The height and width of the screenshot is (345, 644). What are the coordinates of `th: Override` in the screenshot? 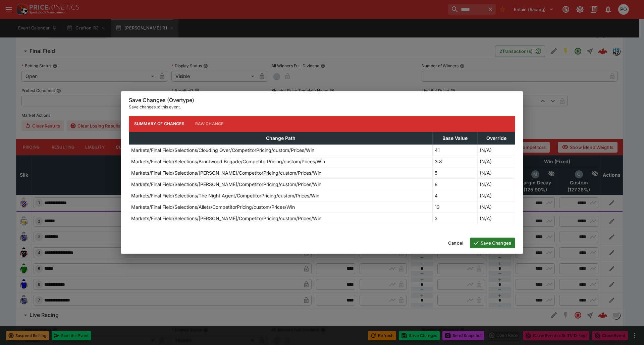 It's located at (496, 138).